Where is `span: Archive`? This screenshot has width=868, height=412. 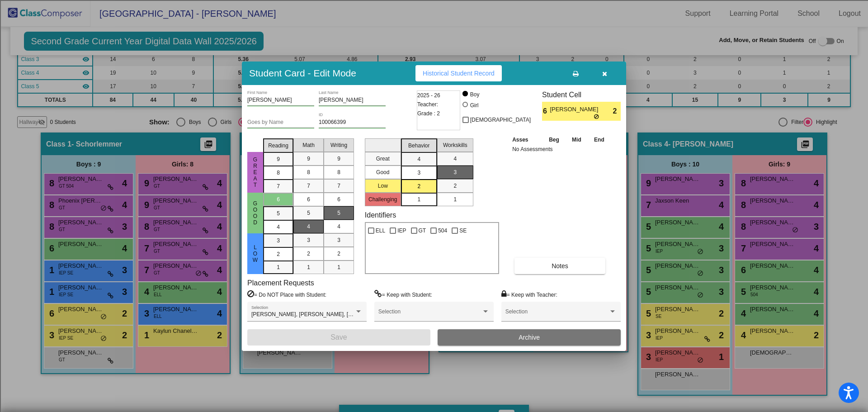
span: Archive is located at coordinates (529, 337).